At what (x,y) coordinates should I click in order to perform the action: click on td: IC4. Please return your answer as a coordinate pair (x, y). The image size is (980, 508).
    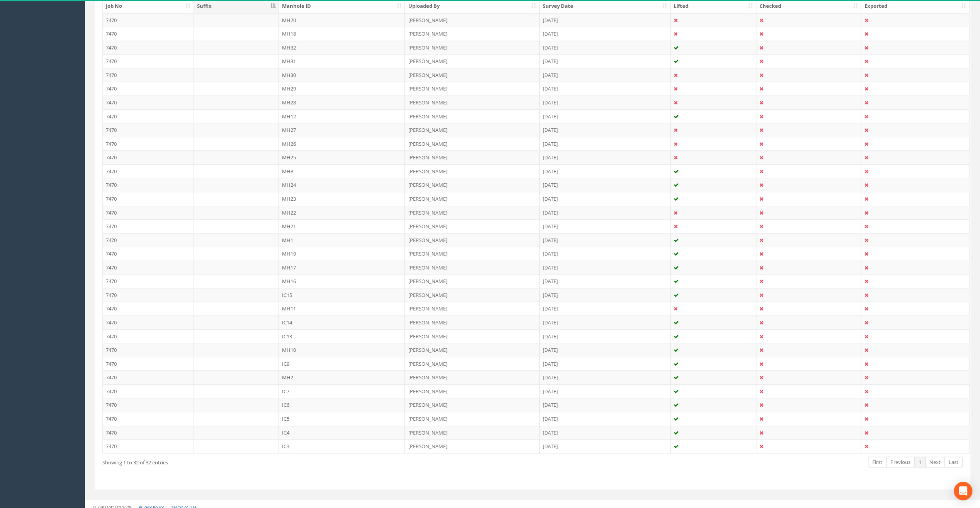
    Looking at the image, I should click on (342, 432).